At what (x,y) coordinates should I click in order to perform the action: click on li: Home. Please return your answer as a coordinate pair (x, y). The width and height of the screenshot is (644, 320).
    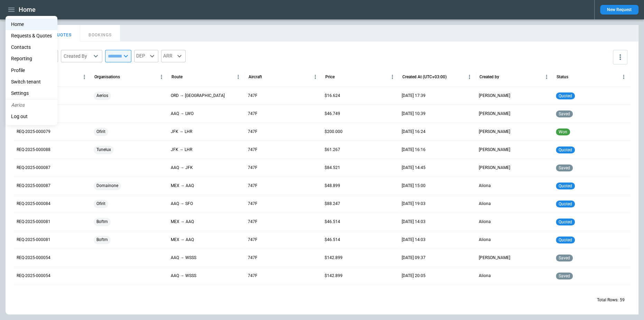
    Looking at the image, I should click on (32, 24).